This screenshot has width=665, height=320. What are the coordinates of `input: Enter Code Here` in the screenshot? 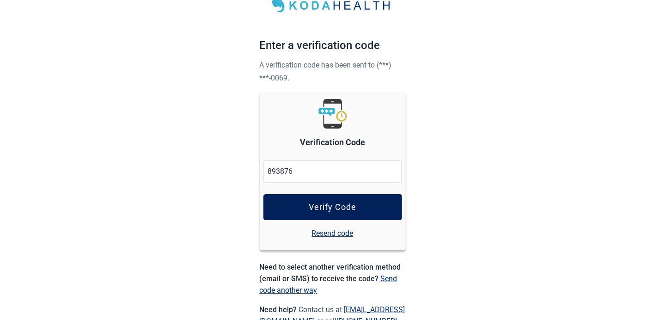 It's located at (333, 171).